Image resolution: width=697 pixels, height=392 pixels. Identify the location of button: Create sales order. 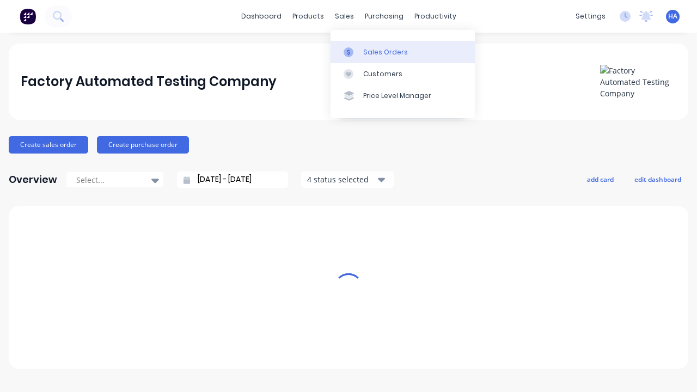
(48, 145).